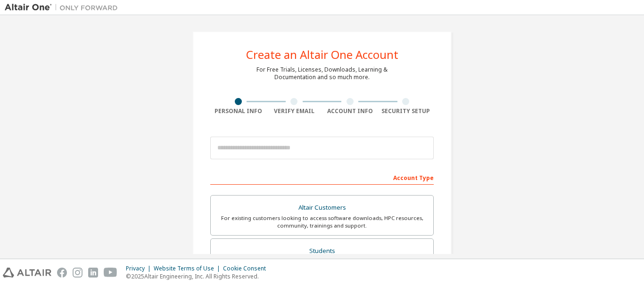 This screenshot has height=286, width=644. What do you see at coordinates (27, 272) in the screenshot?
I see `img: altair_logo.svg` at bounding box center [27, 272].